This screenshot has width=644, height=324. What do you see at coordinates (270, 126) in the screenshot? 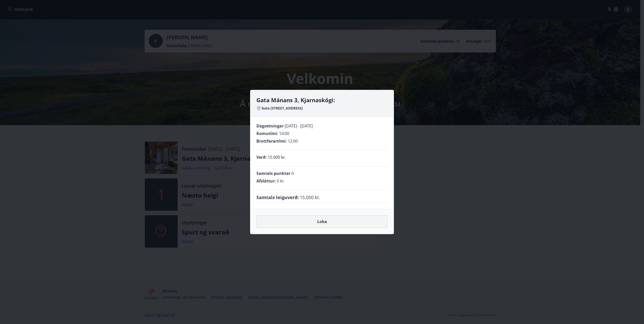
I see `span: Dagsetningar` at bounding box center [270, 126].